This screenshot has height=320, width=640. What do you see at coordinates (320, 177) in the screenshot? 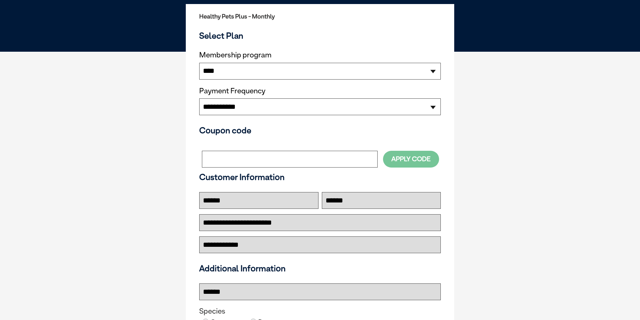
I see `h3: Customer Information` at bounding box center [320, 177].